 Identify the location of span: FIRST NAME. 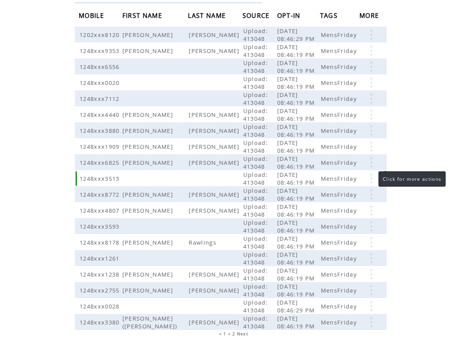
(143, 16).